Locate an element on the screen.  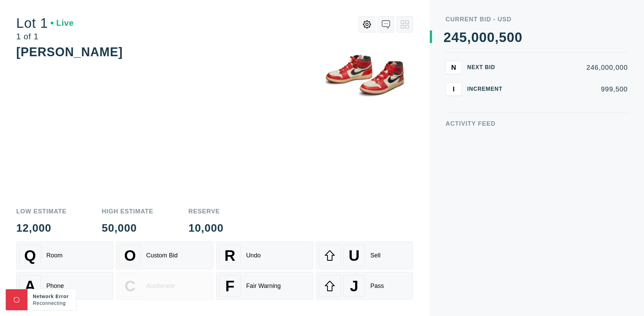
span: J is located at coordinates (354, 286).